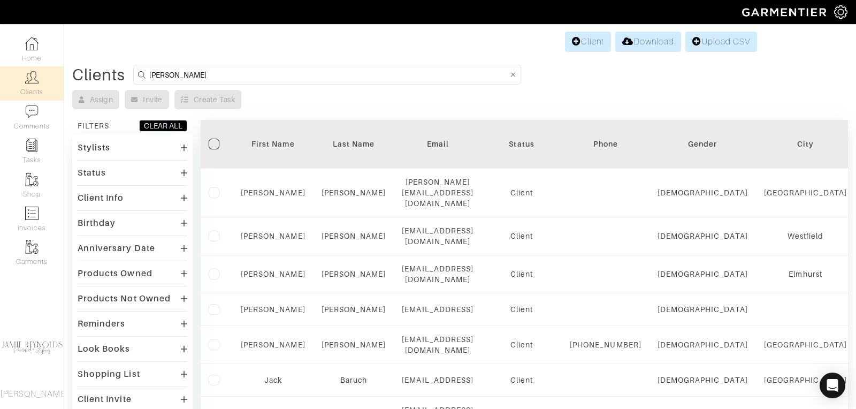 Image resolution: width=856 pixels, height=409 pixels. I want to click on div: Gender, so click(702, 144).